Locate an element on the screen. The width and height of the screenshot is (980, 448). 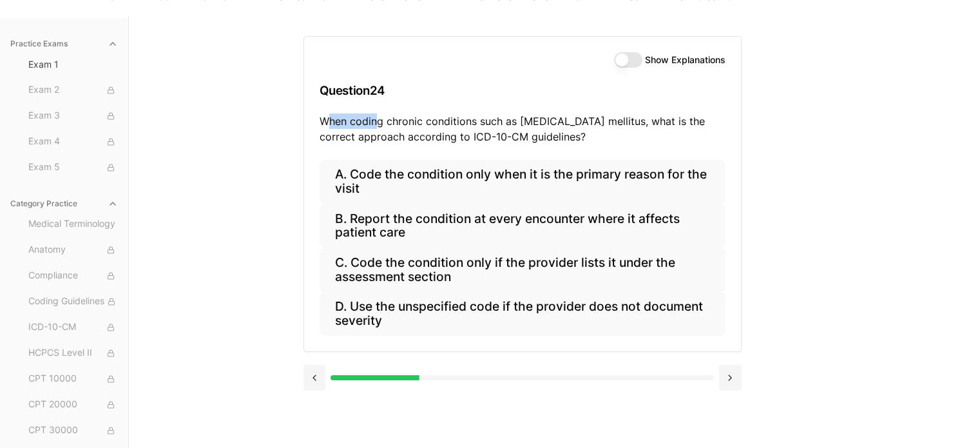
label: Show Explanations is located at coordinates (685, 60).